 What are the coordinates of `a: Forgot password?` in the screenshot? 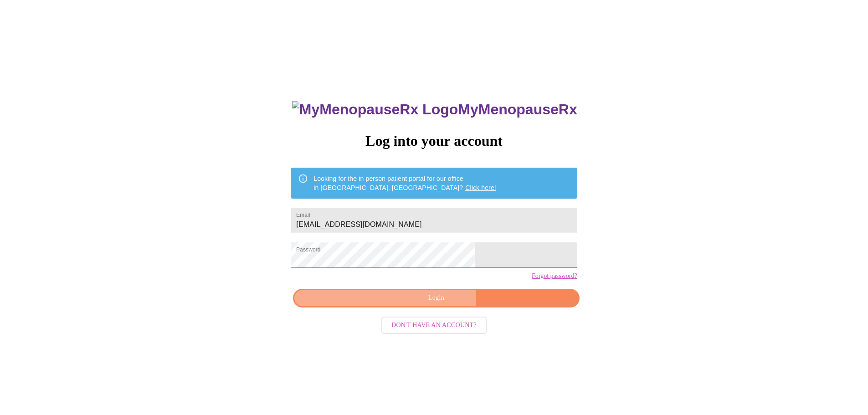 It's located at (554, 276).